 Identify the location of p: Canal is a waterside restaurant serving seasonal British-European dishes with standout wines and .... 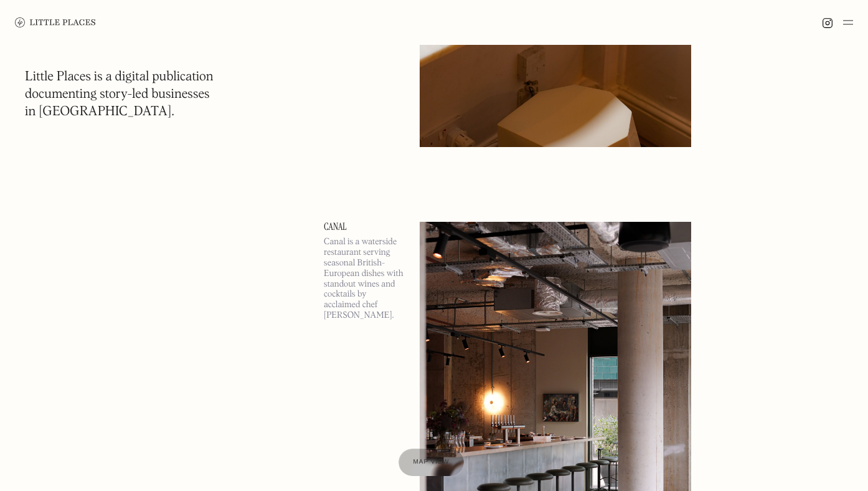
(364, 279).